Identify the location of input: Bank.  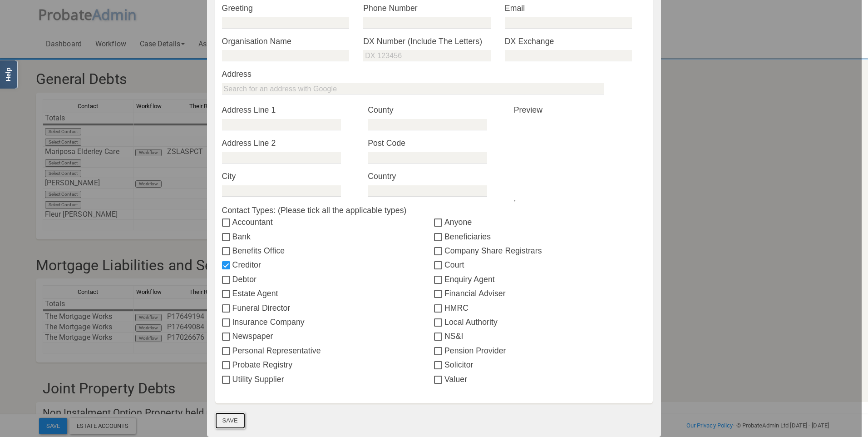
(227, 238).